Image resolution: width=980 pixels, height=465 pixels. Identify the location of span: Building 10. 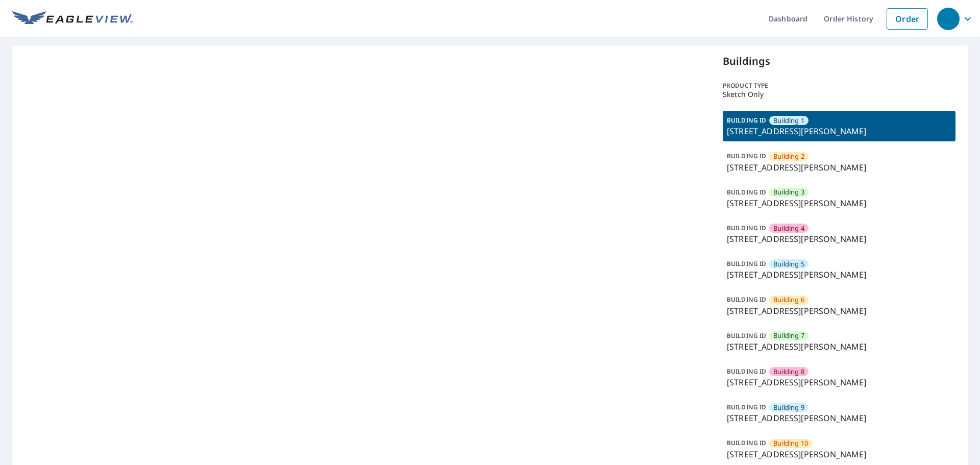
(791, 443).